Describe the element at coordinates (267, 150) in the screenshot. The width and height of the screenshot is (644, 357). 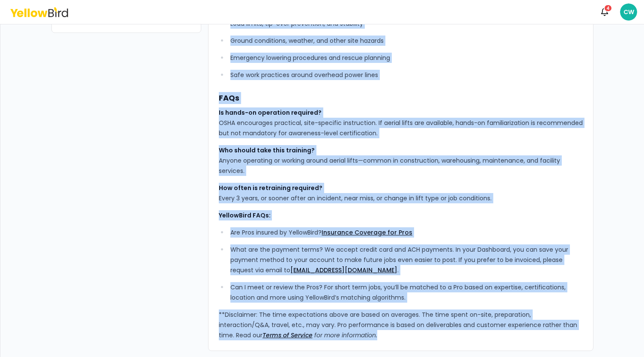
I see `strong: Who should take this training?` at that location.